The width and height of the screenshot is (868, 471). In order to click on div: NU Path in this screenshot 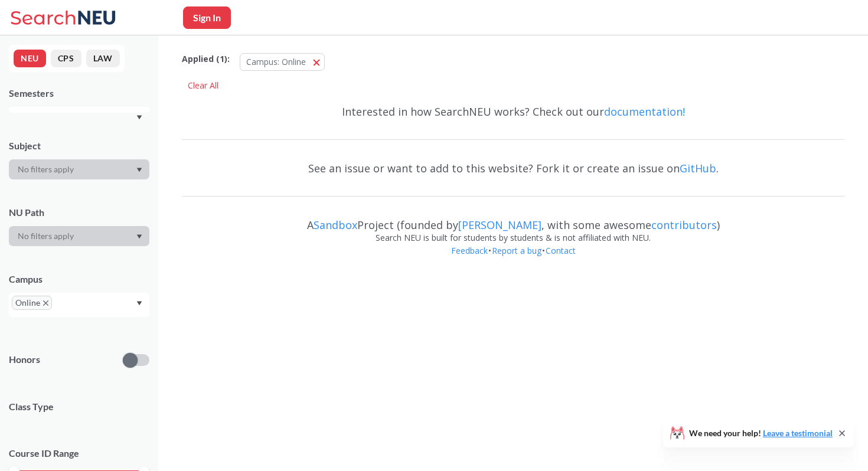, I will do `click(79, 213)`.